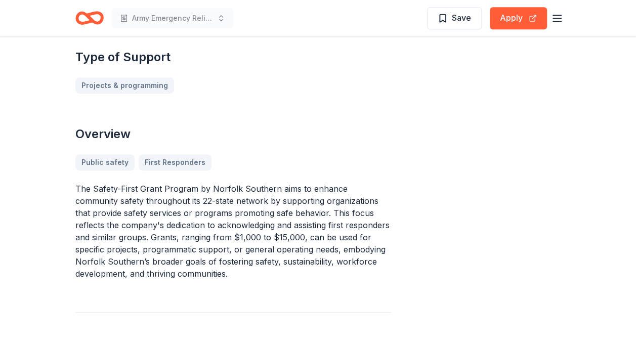  Describe the element at coordinates (173, 18) in the screenshot. I see `span: Army Emergency Relief Annual Giving Campaign` at that location.